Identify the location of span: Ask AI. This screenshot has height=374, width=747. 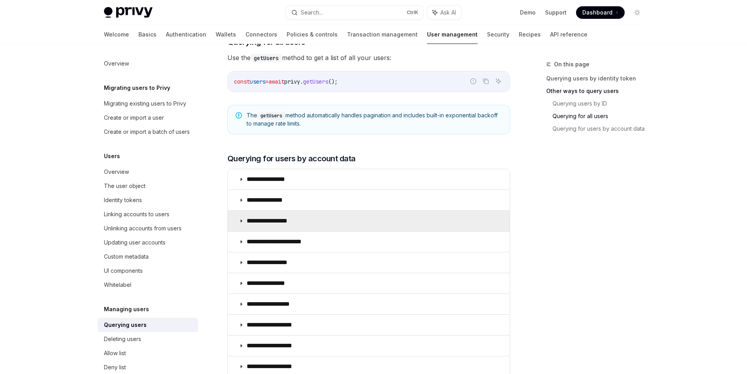
(448, 13).